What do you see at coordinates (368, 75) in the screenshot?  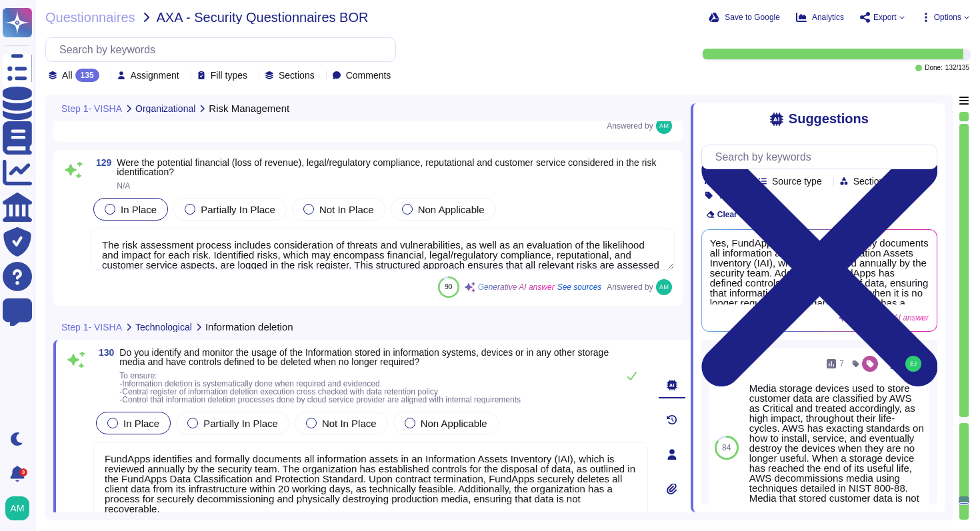 I see `span: Comments` at bounding box center [368, 75].